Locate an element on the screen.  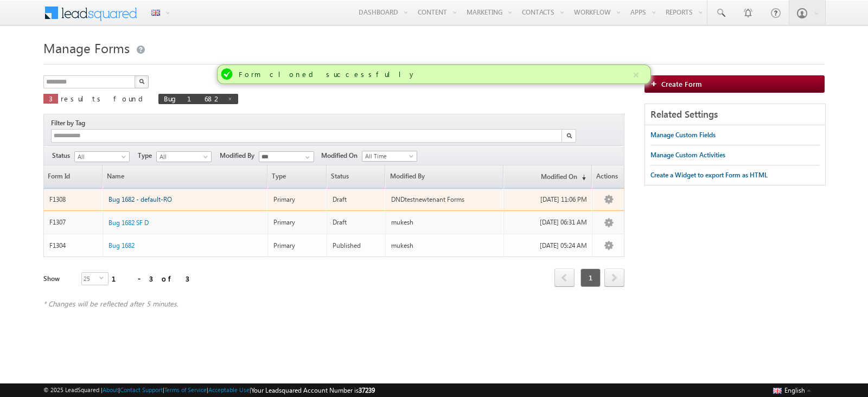
a: Acceptable Use is located at coordinates (229, 390).